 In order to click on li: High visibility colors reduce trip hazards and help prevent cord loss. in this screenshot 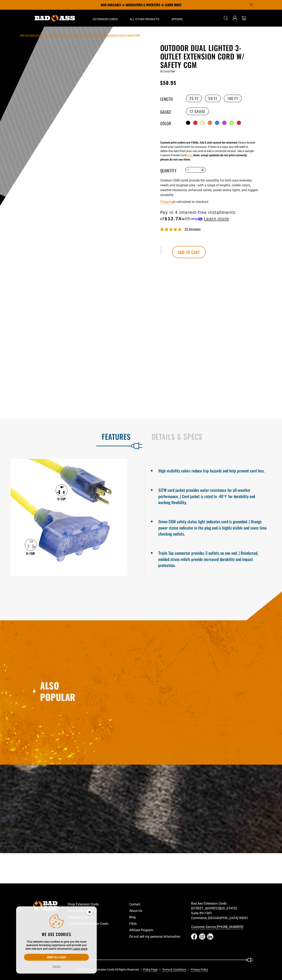, I will do `click(213, 470)`.